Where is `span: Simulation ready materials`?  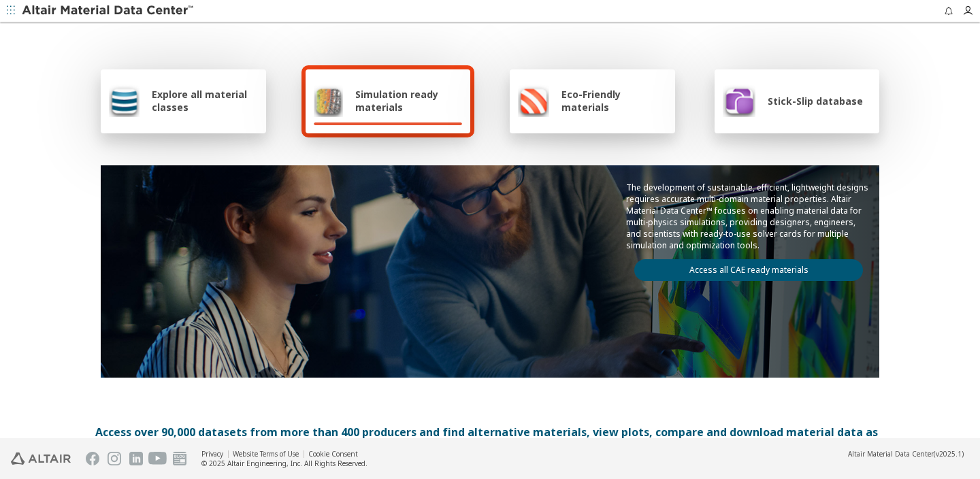
span: Simulation ready materials is located at coordinates (408, 100).